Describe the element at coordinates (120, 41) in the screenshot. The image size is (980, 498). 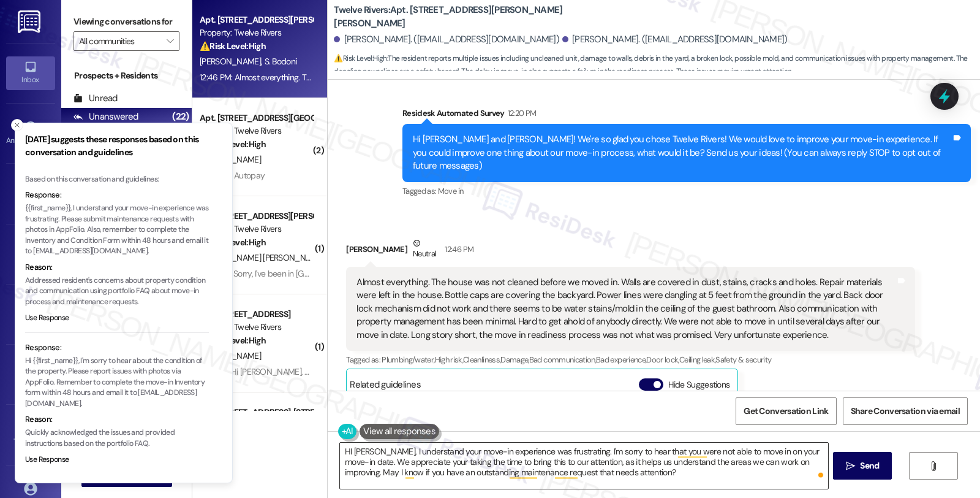
I see `input: All communities` at that location.